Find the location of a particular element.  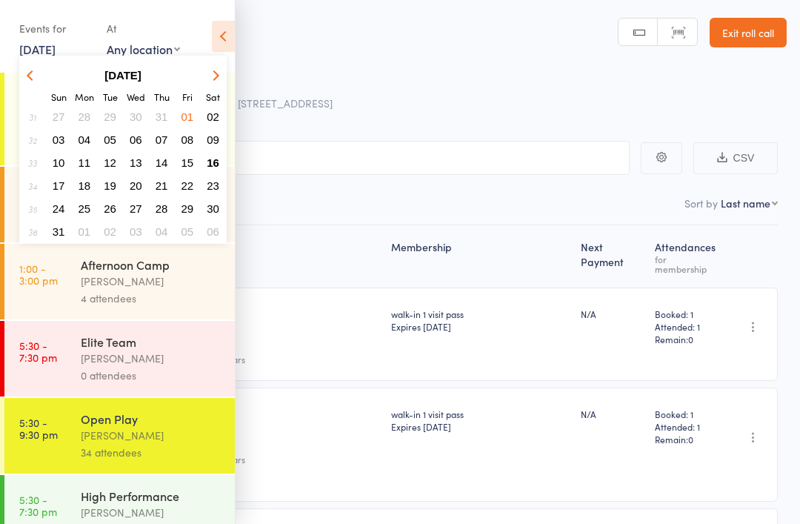

button: 21 is located at coordinates (162, 185).